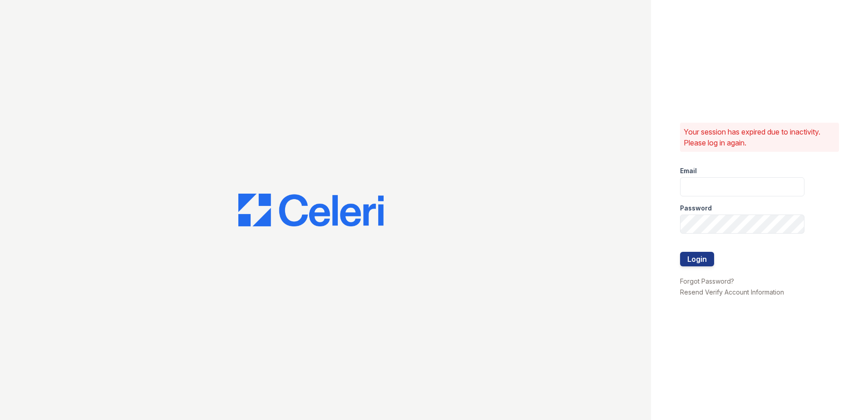 Image resolution: width=868 pixels, height=420 pixels. I want to click on a: Forgot Password?, so click(707, 281).